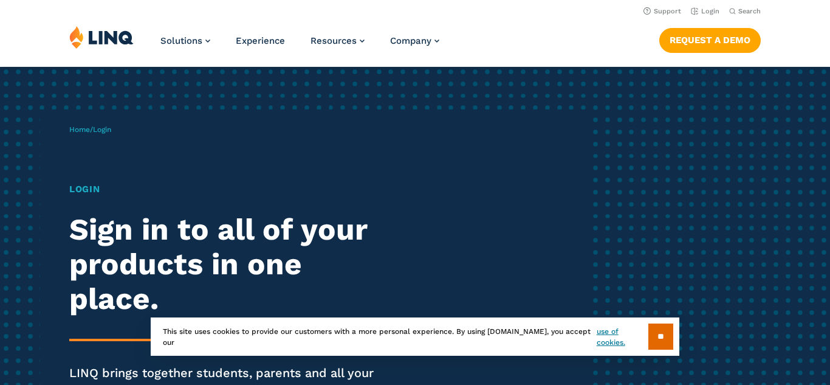 This screenshot has height=385, width=830. I want to click on span: Search, so click(749, 11).